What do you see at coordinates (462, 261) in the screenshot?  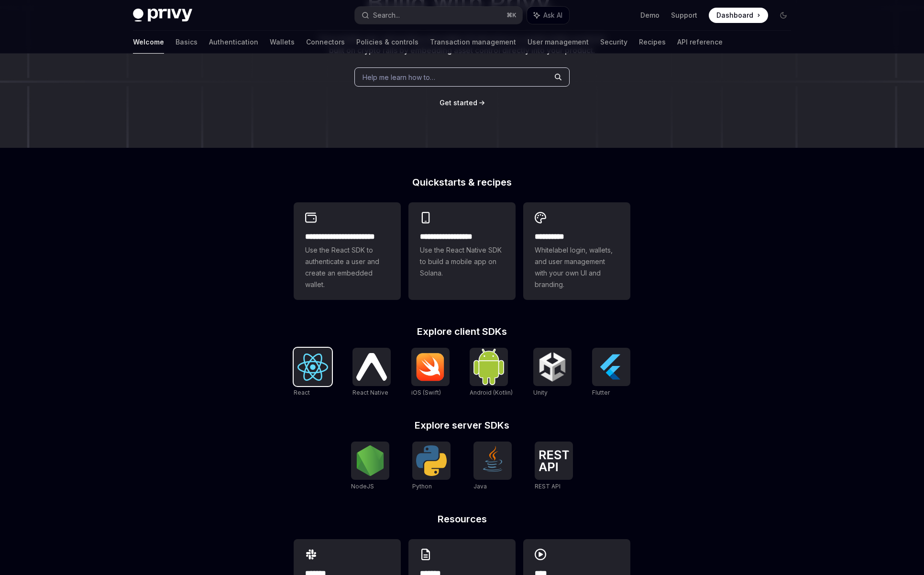 I see `span: Use the React Native SDK to build a mobile app on Solana.` at bounding box center [462, 261].